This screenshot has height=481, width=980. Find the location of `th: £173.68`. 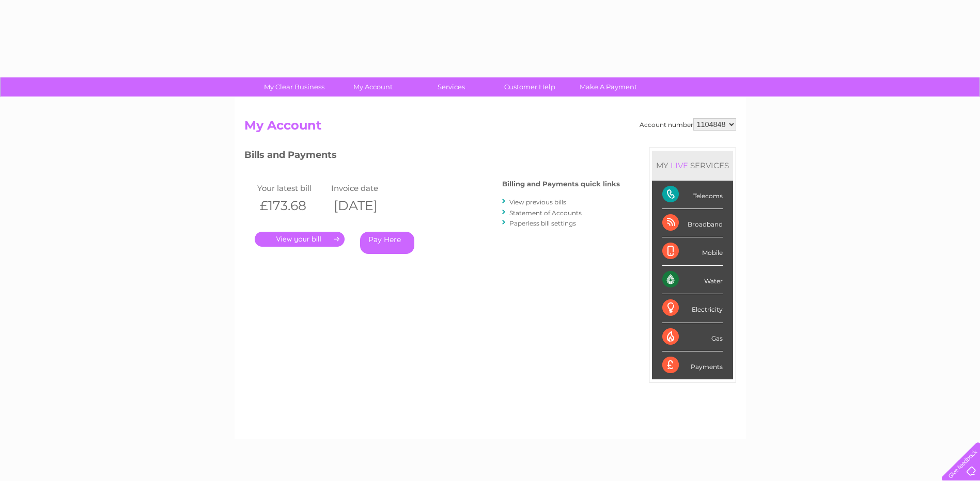

th: £173.68 is located at coordinates (292, 205).